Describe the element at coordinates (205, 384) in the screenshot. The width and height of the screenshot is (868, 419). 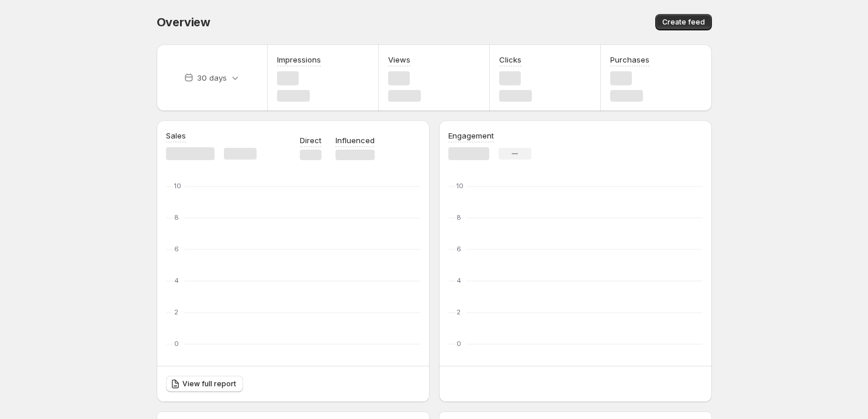
I see `a: View full report` at that location.